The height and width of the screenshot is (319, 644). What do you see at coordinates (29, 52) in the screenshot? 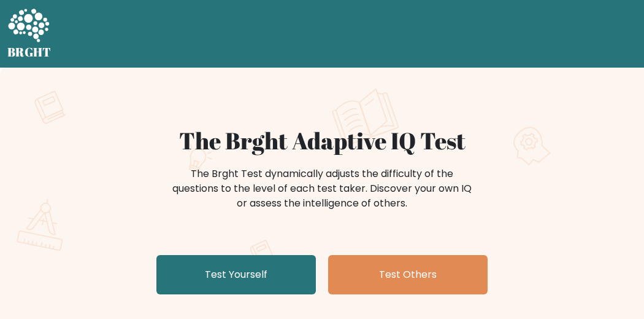
I see `h5: BRGHT` at bounding box center [29, 52].